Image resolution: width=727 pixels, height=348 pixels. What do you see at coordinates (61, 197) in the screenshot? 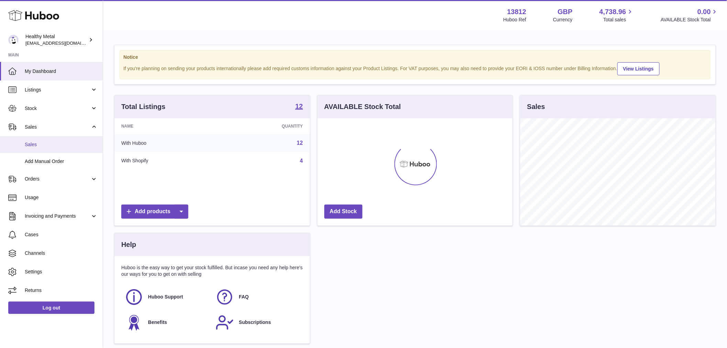
I see `span: Usage` at bounding box center [61, 197].